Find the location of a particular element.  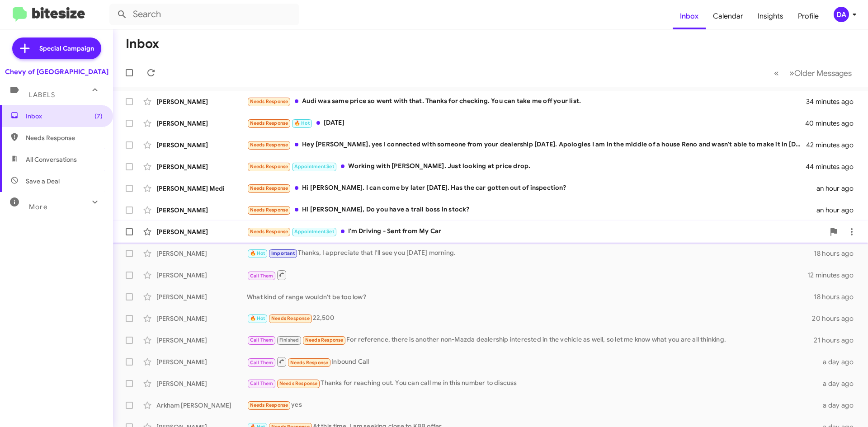

div: yes is located at coordinates (532, 405).